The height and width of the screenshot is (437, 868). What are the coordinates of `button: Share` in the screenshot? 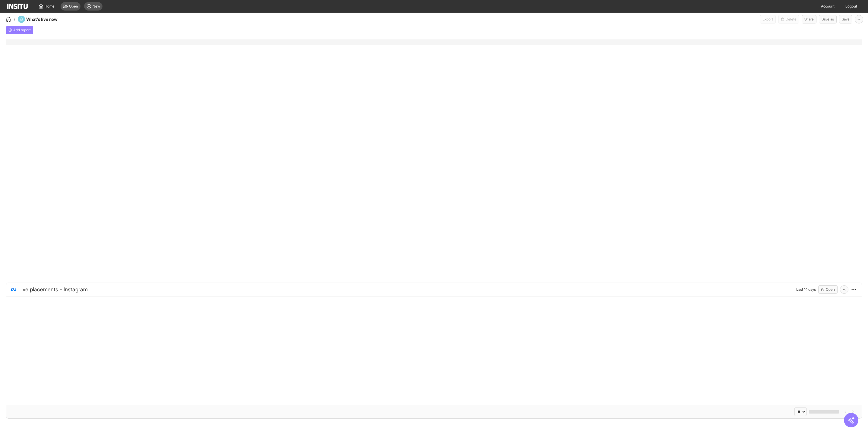 It's located at (809, 19).